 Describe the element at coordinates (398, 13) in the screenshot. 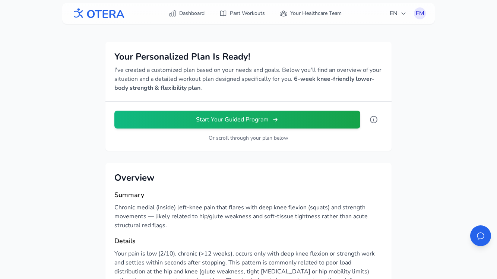

I see `button: EN` at that location.